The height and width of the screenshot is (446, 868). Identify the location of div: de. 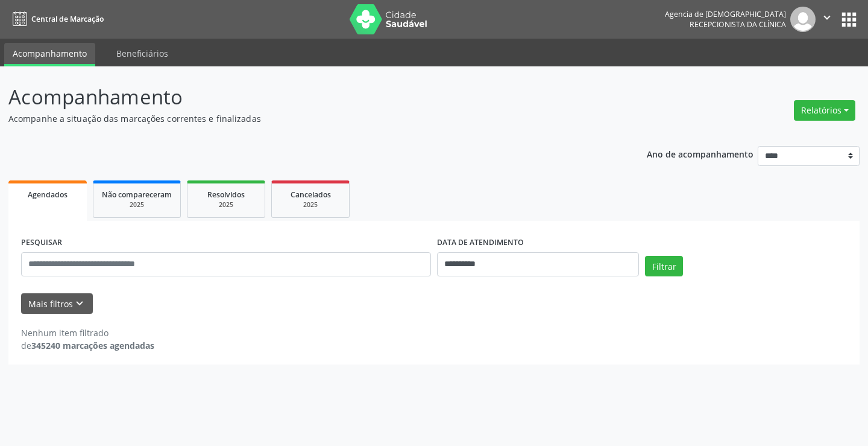
(87, 345).